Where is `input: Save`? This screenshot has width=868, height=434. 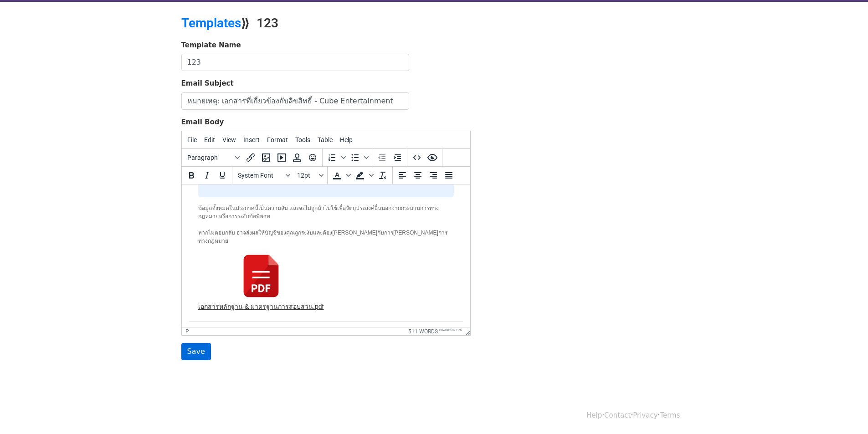
input: Save is located at coordinates (196, 351).